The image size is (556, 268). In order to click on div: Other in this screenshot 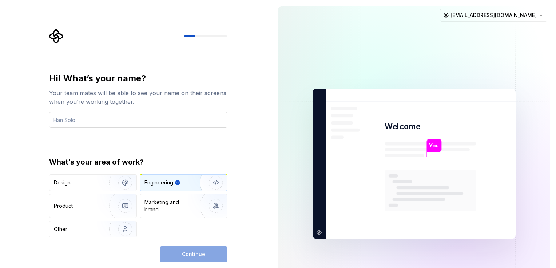, I will do `click(60, 229)`.